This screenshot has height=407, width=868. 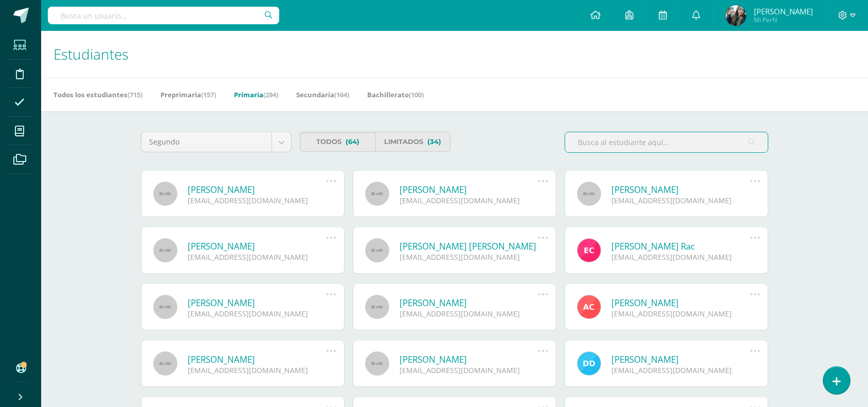 What do you see at coordinates (352, 141) in the screenshot?
I see `span: (64)` at bounding box center [352, 141].